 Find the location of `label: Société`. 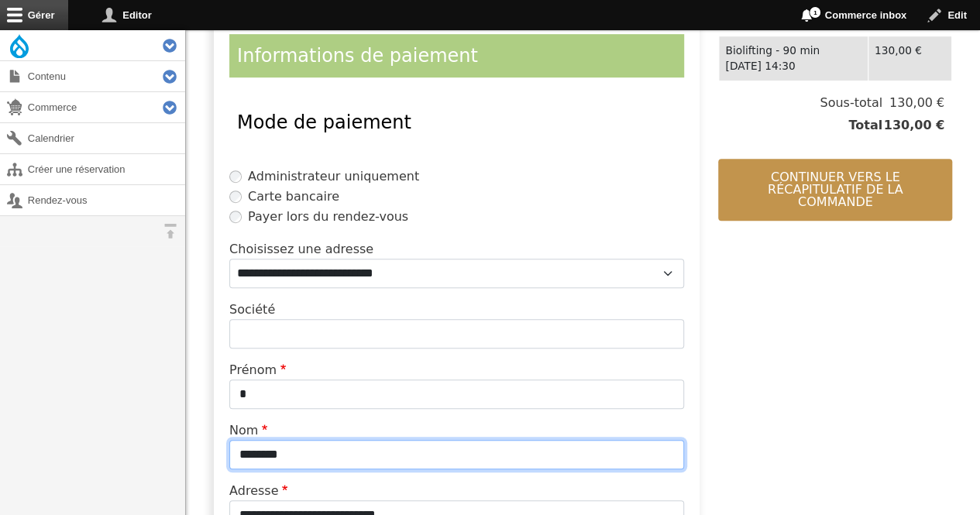

label: Société is located at coordinates (252, 310).